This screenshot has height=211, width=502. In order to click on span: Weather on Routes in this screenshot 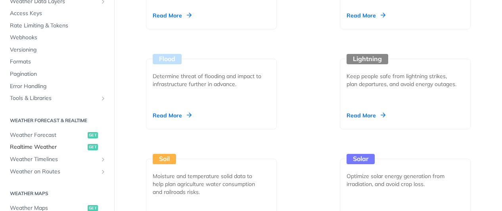, I will do `click(54, 172)`.